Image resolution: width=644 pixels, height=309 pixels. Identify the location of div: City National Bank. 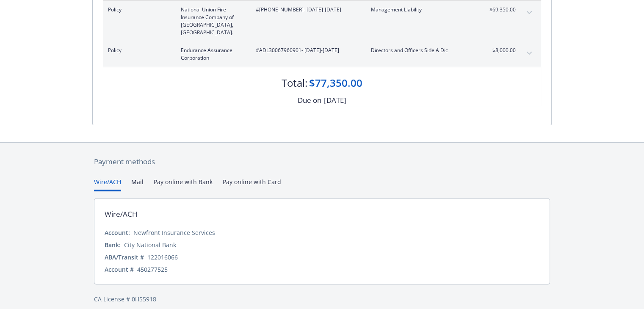
(150, 245).